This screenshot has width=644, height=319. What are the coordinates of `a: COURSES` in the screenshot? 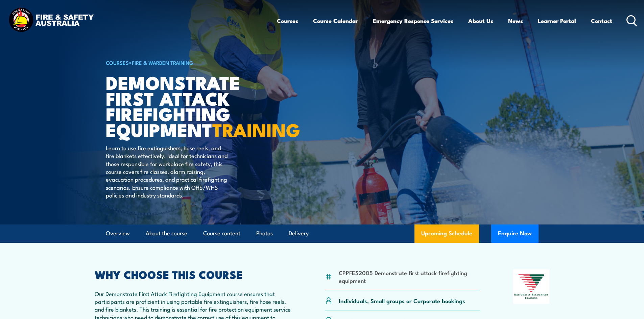 It's located at (117, 62).